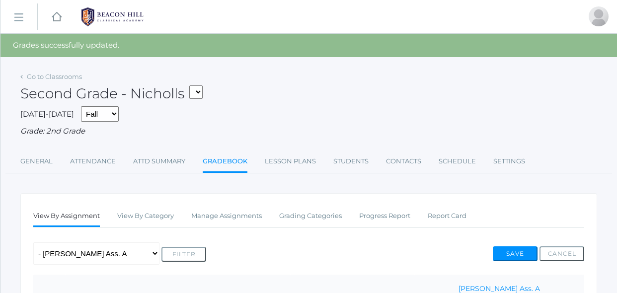  I want to click on a: Attendance, so click(93, 161).